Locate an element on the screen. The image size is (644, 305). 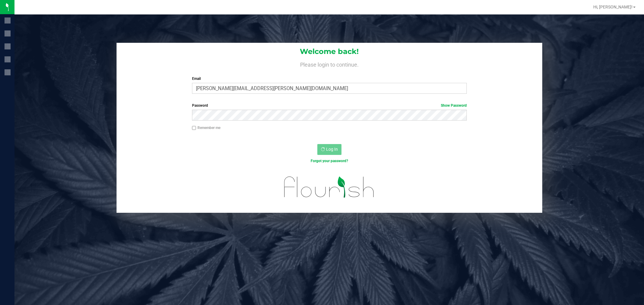
label: Email is located at coordinates (329, 79).